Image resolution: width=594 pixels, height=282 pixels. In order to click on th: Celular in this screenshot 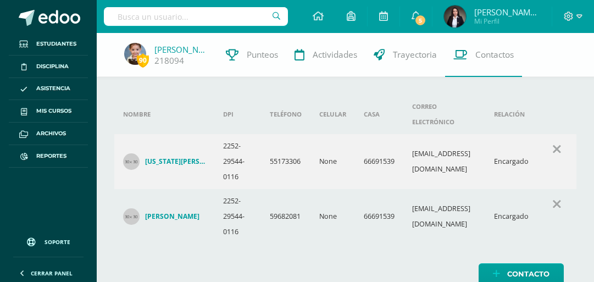, I will do `click(332, 114)`.